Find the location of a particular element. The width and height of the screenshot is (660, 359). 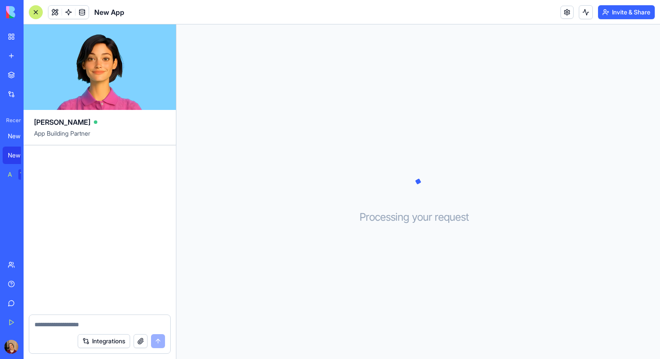

div: AI Logo Generator is located at coordinates (10, 175).